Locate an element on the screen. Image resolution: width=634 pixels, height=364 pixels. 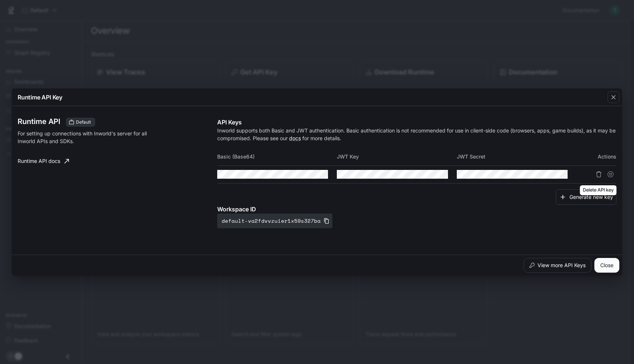
p: API Keys is located at coordinates (416, 122).